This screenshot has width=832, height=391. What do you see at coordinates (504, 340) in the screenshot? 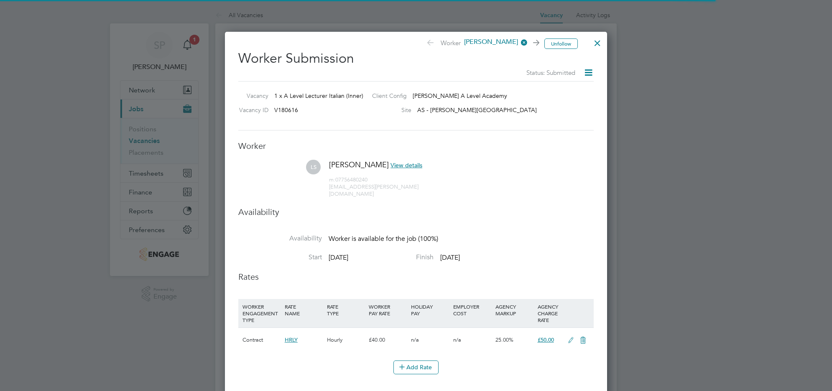
I see `span: 25.00%` at bounding box center [504, 340].